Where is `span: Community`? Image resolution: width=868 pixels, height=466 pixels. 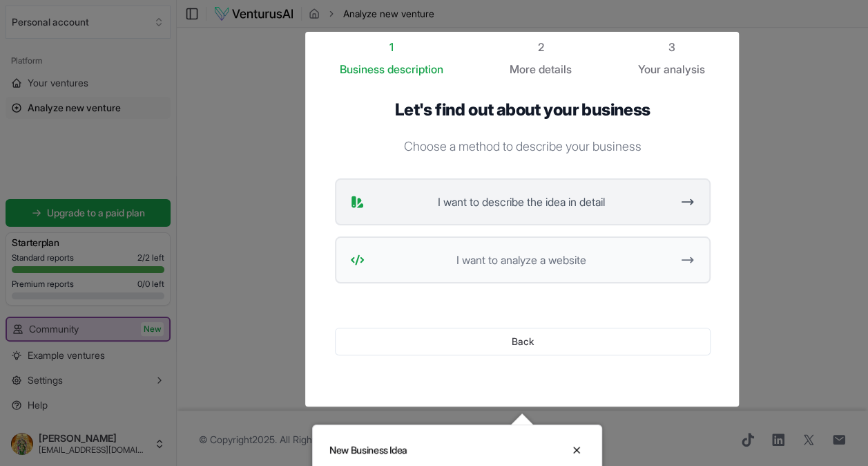 span: Community is located at coordinates (54, 329).